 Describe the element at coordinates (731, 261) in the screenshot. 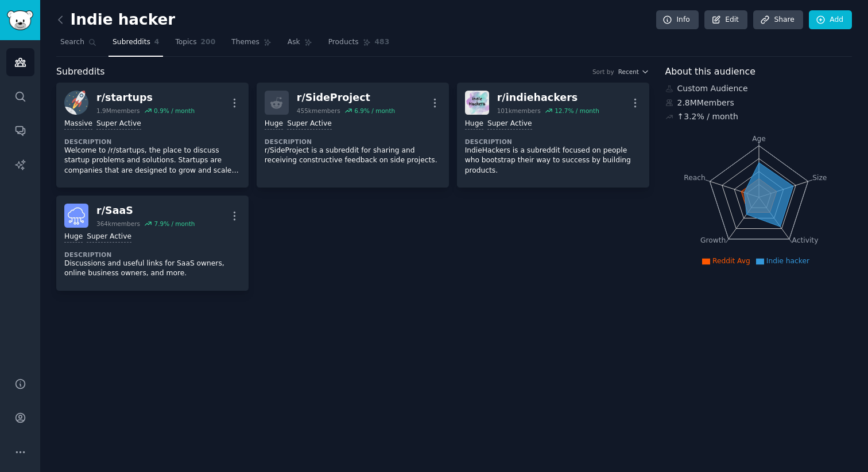

I see `span: Reddit Avg` at that location.